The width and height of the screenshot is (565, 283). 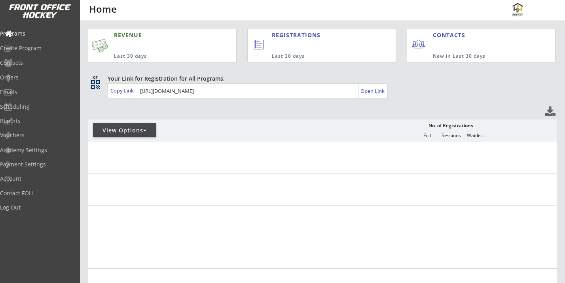 What do you see at coordinates (475, 136) in the screenshot?
I see `div: Waitlist` at bounding box center [475, 136].